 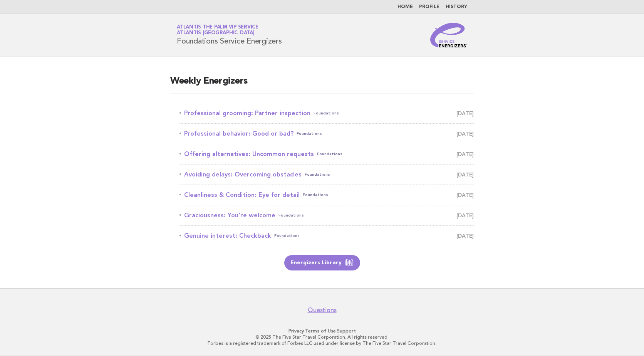 What do you see at coordinates (322, 84) in the screenshot?
I see `h2: Weekly Energizers` at bounding box center [322, 84].